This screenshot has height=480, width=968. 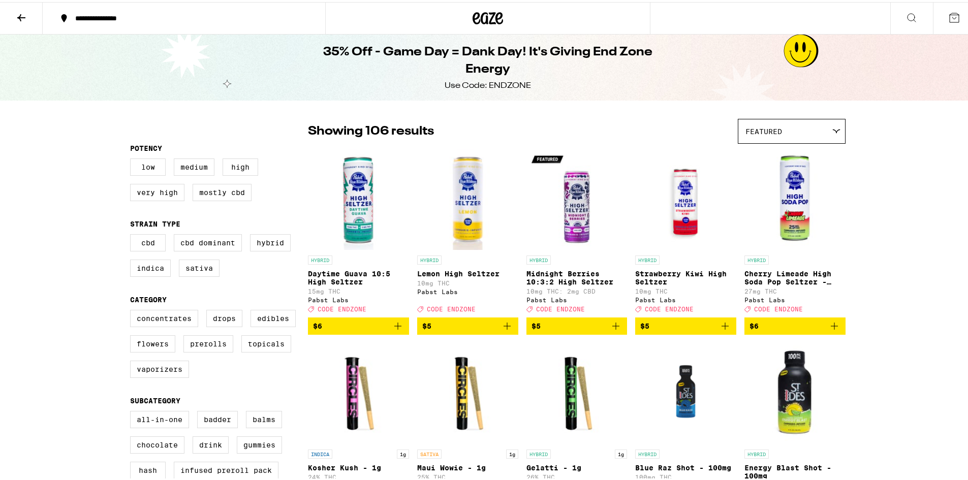 I want to click on img: St. Ides - Energy Blast Shot - 100mg, so click(x=794, y=392).